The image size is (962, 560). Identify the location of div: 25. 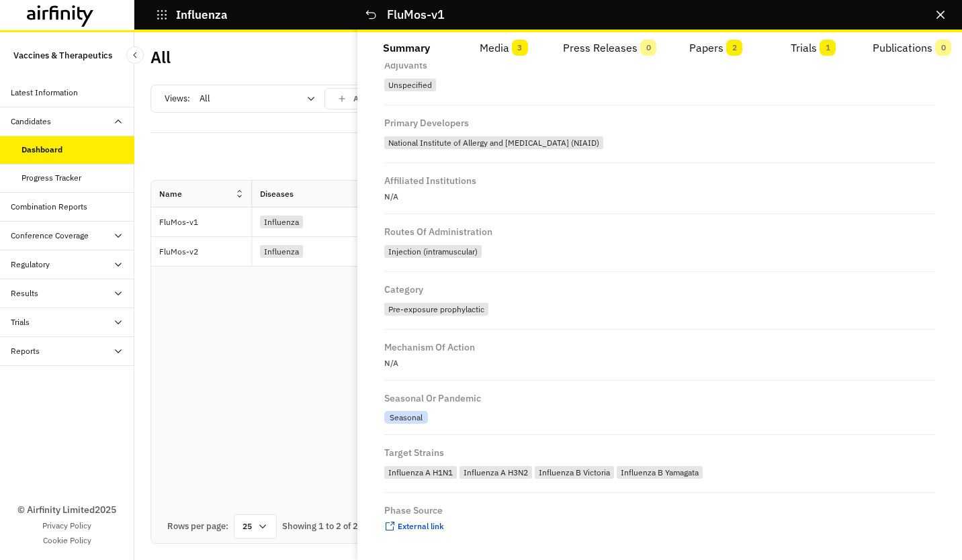
(255, 527).